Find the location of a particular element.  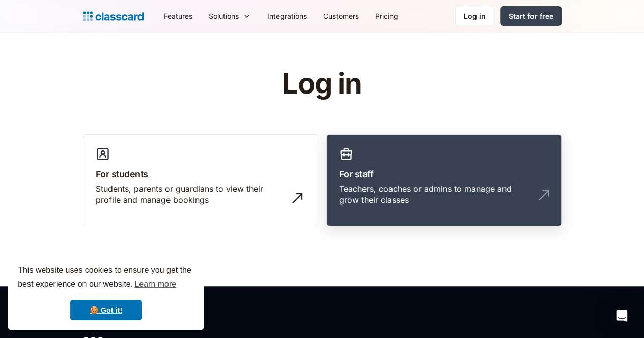

div: Open Intercom Messenger is located at coordinates (621, 315).